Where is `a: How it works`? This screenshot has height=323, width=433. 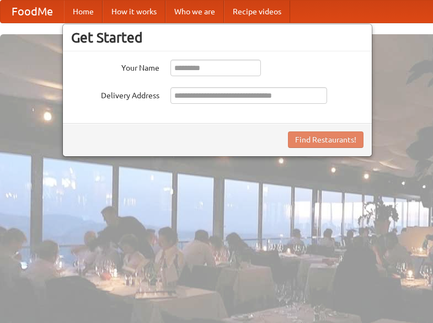 a: How it works is located at coordinates (134, 12).